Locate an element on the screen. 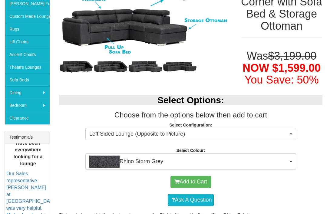  a: Theatre Lounges is located at coordinates (27, 67).